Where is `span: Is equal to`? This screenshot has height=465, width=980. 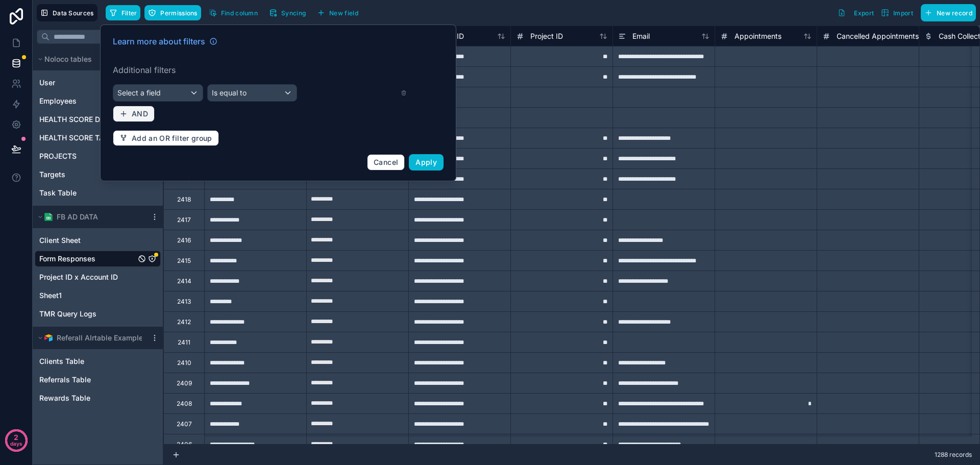 span: Is equal to is located at coordinates (229, 92).